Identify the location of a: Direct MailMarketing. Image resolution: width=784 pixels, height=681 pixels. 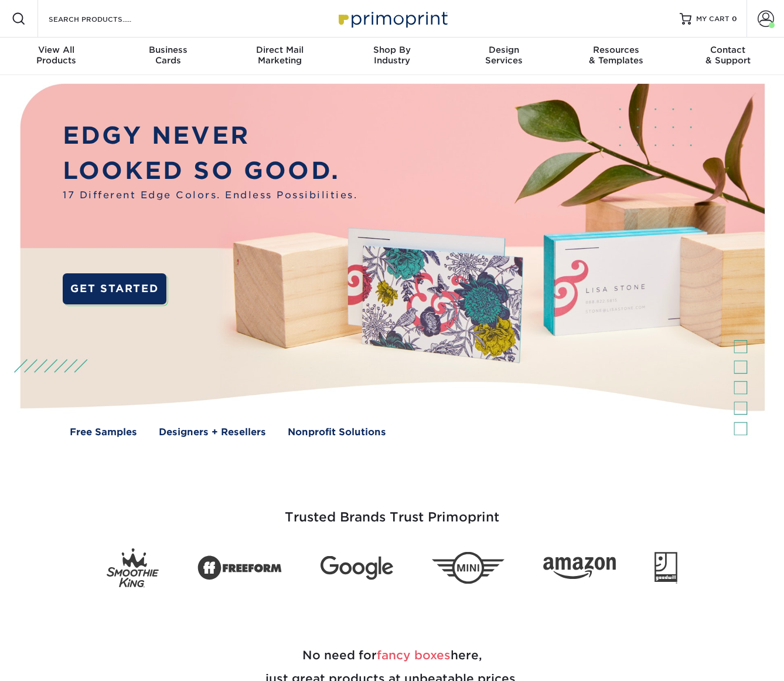
(280, 56).